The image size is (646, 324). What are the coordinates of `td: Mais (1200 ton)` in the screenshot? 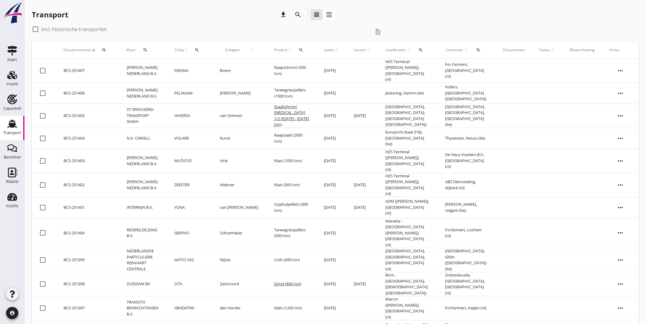 It's located at (292, 309).